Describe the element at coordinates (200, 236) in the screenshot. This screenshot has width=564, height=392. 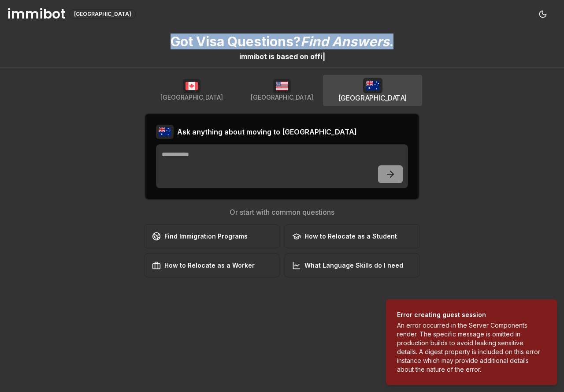
I see `div: Find Immigration Programs` at that location.